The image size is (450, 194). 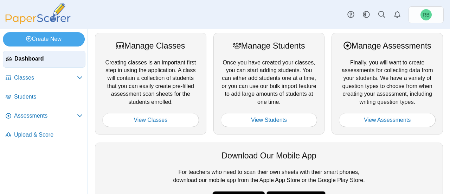 I want to click on div: Creating classes is an important first step in using the application. A class will contain a coll..., so click(x=151, y=83).